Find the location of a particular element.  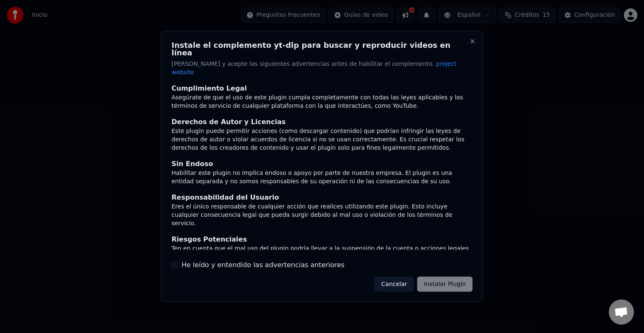

div: Eres el único responsable de cualquier acción que realices utilizando este plugin. Esto incluye c... is located at coordinates (322, 215).